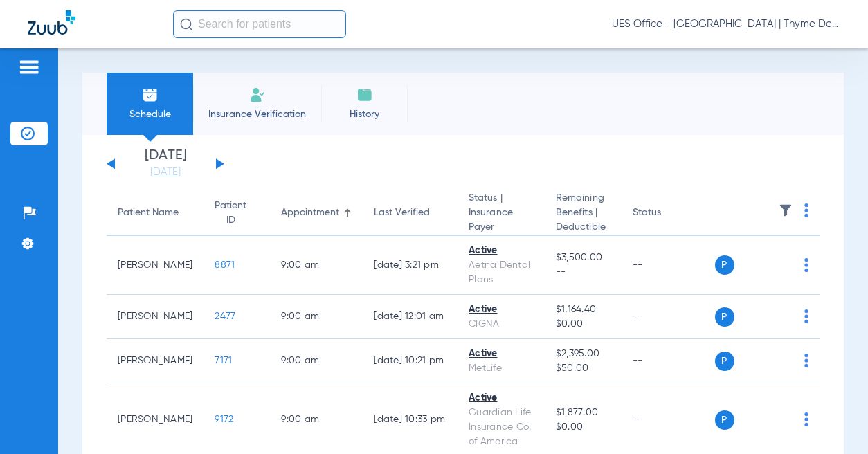 The width and height of the screenshot is (868, 454). What do you see at coordinates (501, 427) in the screenshot?
I see `div: Guardian Life Insurance Co. of America` at bounding box center [501, 427].